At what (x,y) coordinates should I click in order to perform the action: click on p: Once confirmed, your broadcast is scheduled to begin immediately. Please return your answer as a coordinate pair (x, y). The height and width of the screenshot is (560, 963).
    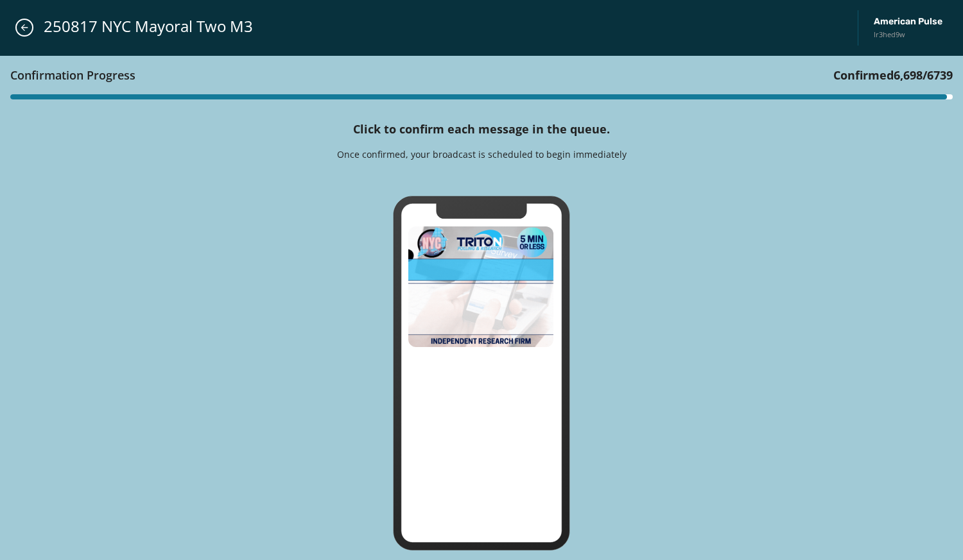
    Looking at the image, I should click on (482, 154).